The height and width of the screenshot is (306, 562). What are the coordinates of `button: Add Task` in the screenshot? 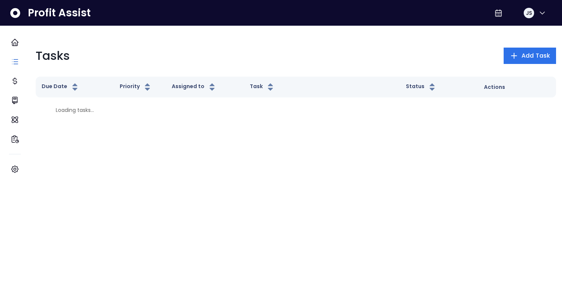 It's located at (530, 56).